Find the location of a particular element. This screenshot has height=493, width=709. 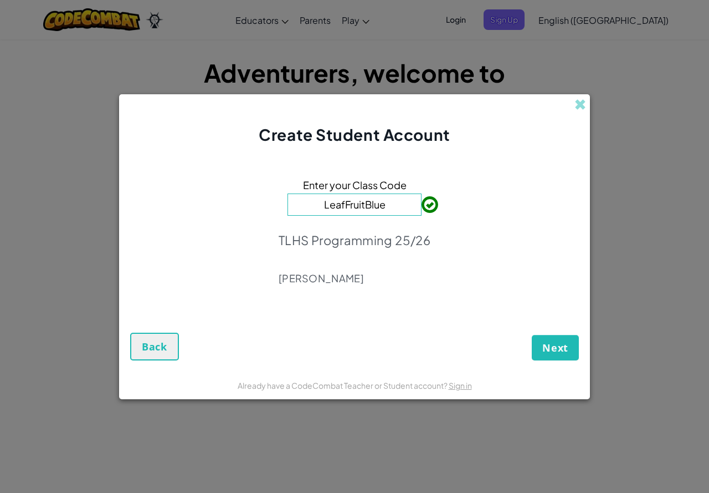

span: Already have a CodeCombat Teacher or Student account? is located at coordinates (343, 385).